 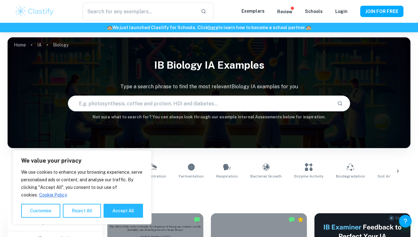 I want to click on a: here, so click(x=213, y=27).